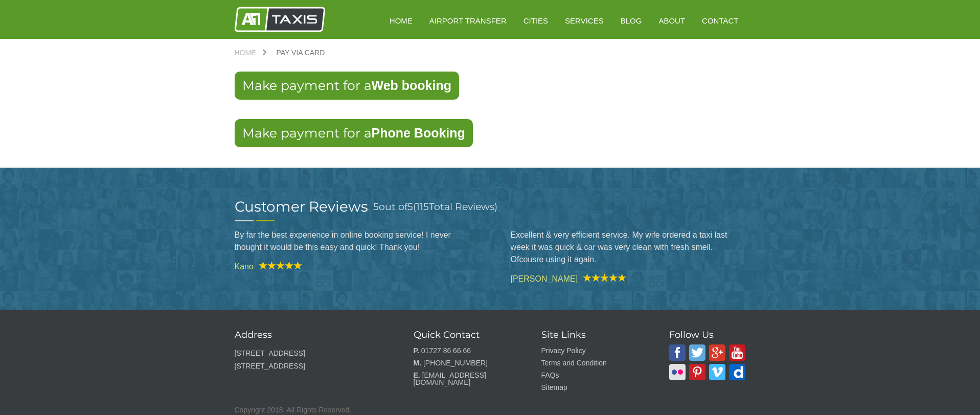  What do you see at coordinates (446, 351) in the screenshot?
I see `a: 01727 86 66 66` at bounding box center [446, 351].